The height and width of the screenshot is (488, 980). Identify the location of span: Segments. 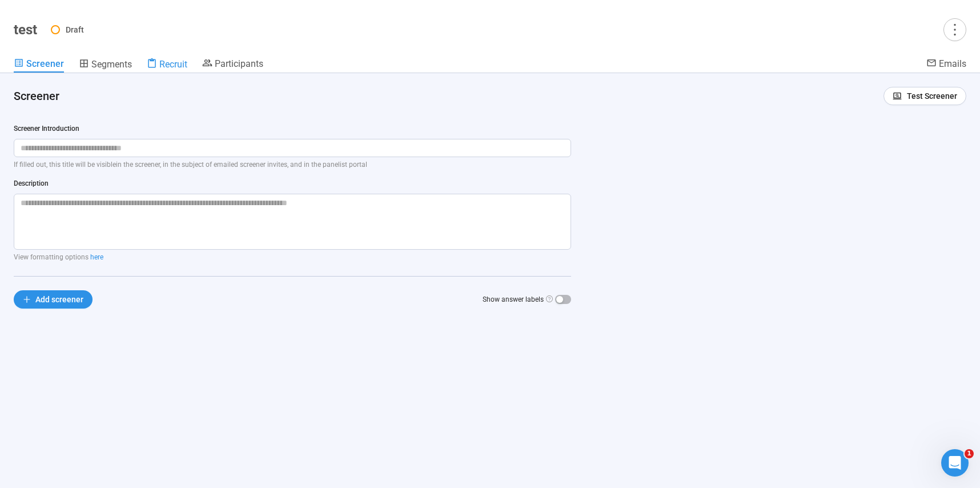
(111, 64).